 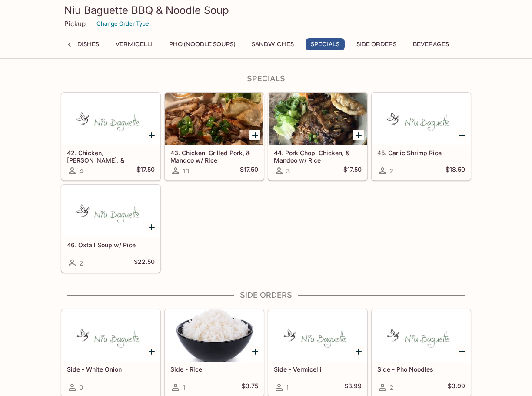 I want to click on h5: Side - Rice, so click(x=214, y=369).